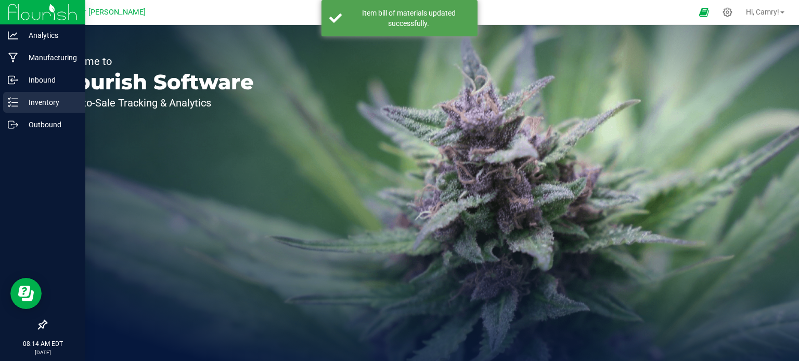 Image resolution: width=799 pixels, height=361 pixels. What do you see at coordinates (155, 61) in the screenshot?
I see `p: Welcome to` at bounding box center [155, 61].